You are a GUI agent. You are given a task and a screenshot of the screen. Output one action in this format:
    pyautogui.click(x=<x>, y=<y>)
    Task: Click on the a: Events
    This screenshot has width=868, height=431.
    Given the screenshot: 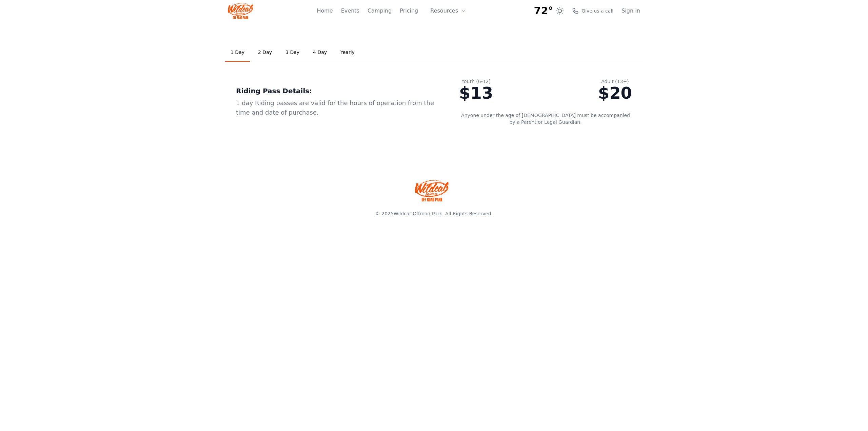 What is the action you would take?
    pyautogui.click(x=350, y=11)
    